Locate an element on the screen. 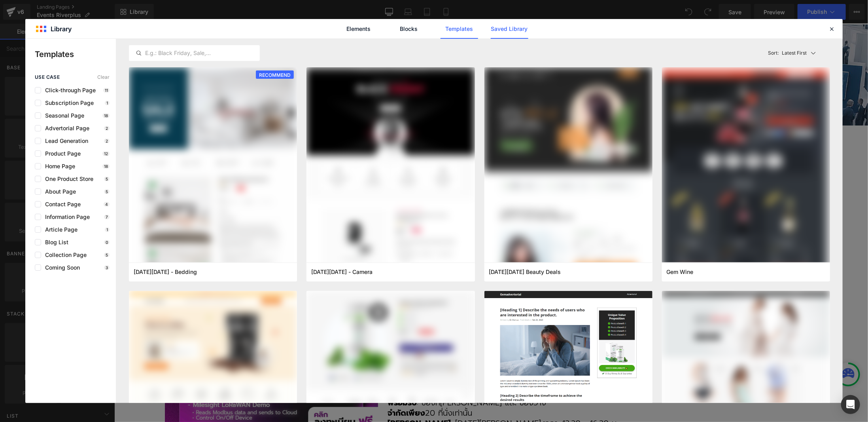  span: 20 ที่นั่งเท่านั้น is located at coordinates (315, 389).